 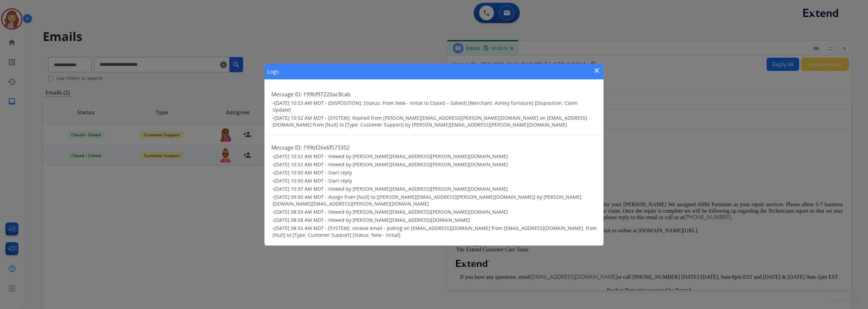 I want to click on p: 0.20.1027RC, so click(x=845, y=301).